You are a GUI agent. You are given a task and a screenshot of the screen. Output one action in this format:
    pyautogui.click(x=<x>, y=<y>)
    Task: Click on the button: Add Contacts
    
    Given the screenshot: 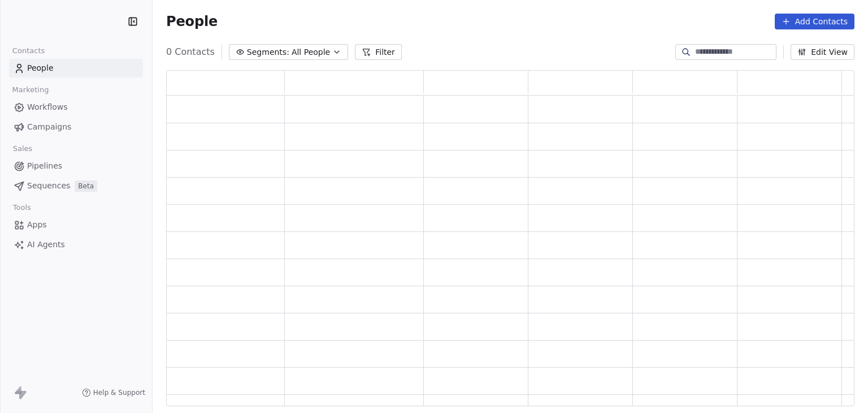 What is the action you would take?
    pyautogui.click(x=814, y=22)
    